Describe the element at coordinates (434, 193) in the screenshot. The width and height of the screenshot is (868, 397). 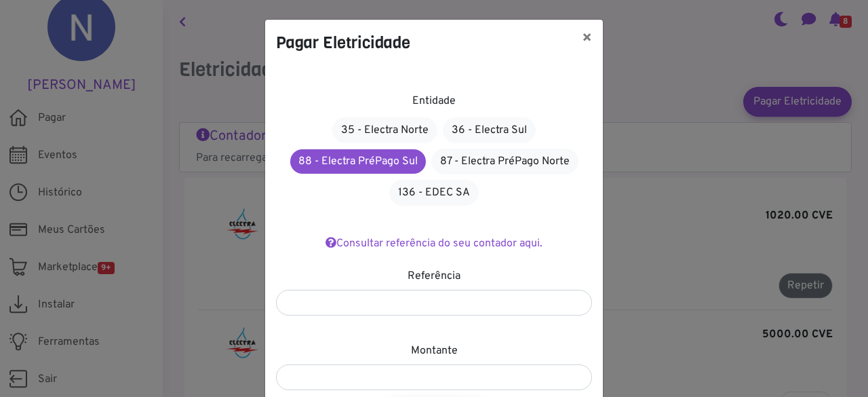
I see `a: 136 - EDEC SA` at that location.